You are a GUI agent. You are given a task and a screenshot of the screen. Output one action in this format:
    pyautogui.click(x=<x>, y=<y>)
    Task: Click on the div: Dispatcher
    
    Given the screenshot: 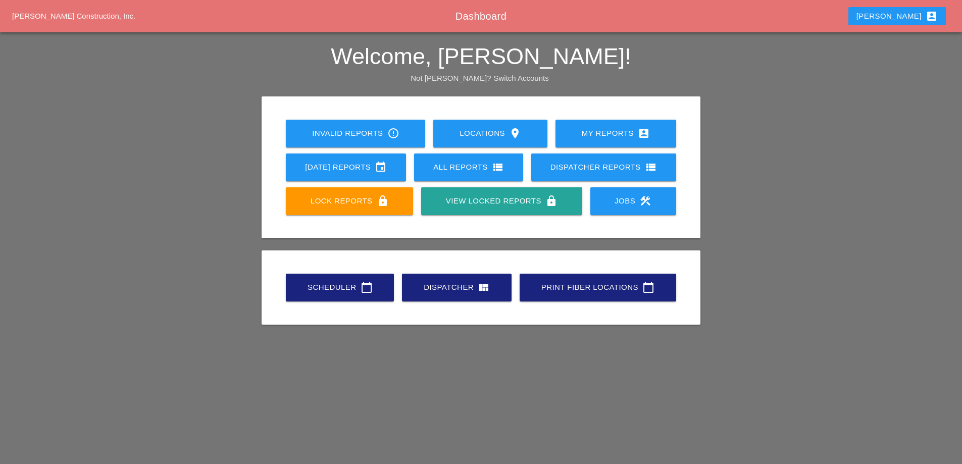 What is the action you would take?
    pyautogui.click(x=456, y=287)
    